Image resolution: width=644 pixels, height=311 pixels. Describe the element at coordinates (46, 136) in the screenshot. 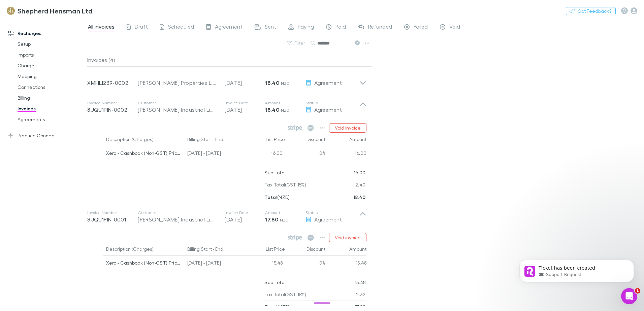

I see `a: Practice Connect` at that location.